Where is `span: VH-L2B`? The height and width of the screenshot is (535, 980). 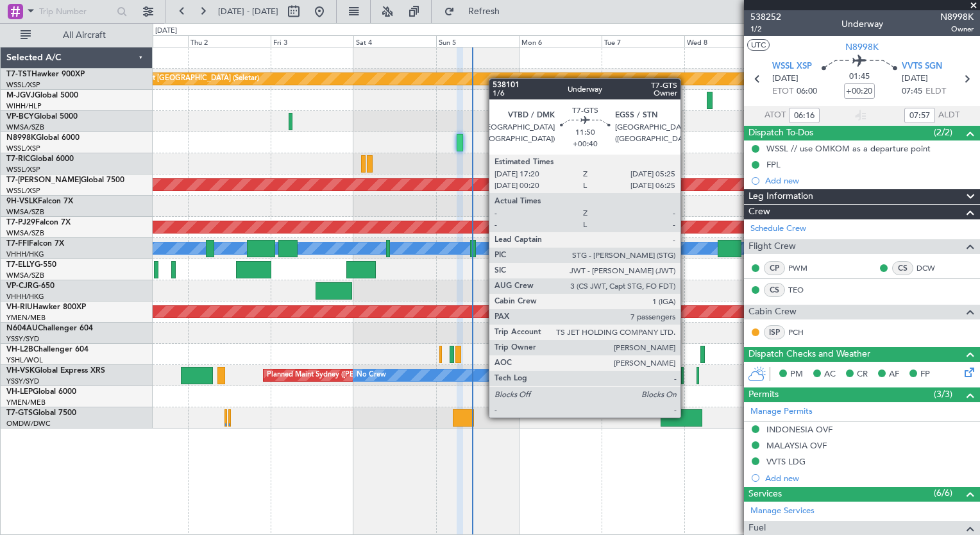
span: VH-L2B is located at coordinates (20, 350).